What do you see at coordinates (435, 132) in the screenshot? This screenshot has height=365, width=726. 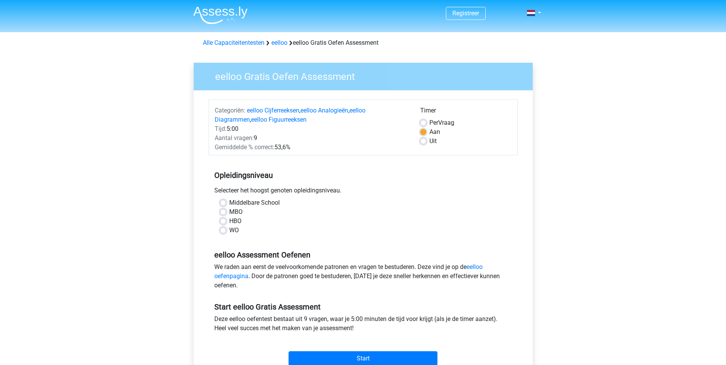 I see `label: Aan` at bounding box center [435, 132].